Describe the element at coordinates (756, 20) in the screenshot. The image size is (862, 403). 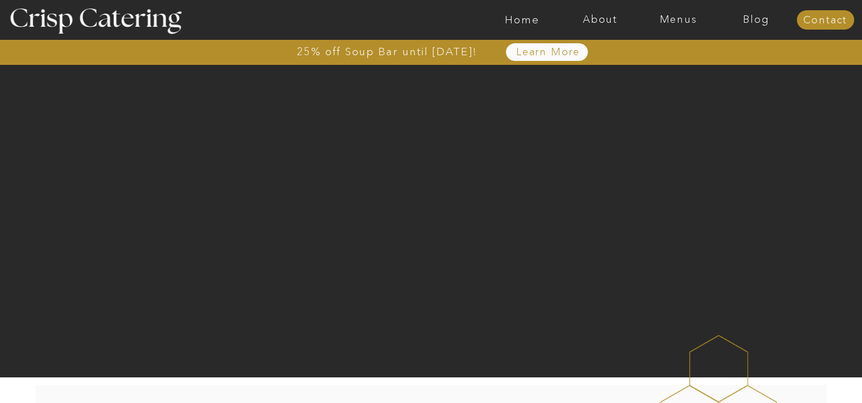
I see `nav: Blog` at that location.